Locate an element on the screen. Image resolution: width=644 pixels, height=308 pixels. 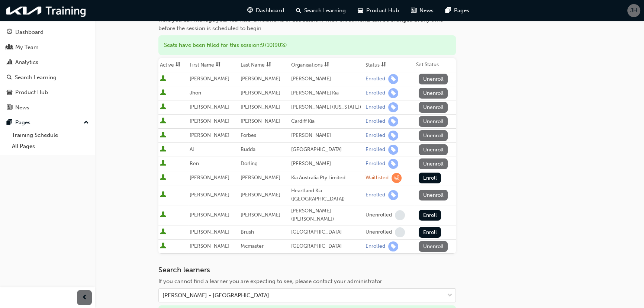
span: up-icon is located at coordinates (86, 123).